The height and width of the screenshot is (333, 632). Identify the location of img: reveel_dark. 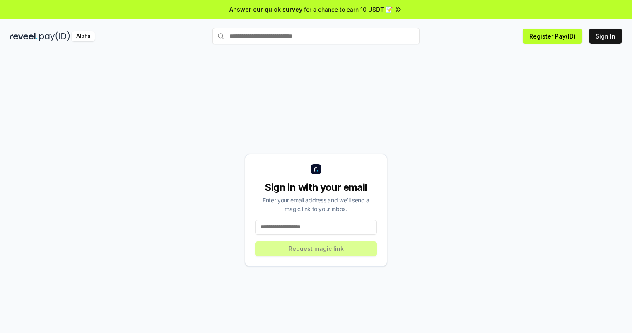
(24, 36).